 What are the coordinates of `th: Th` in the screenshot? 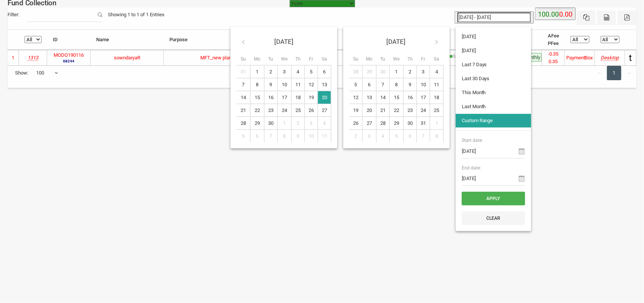 It's located at (298, 58).